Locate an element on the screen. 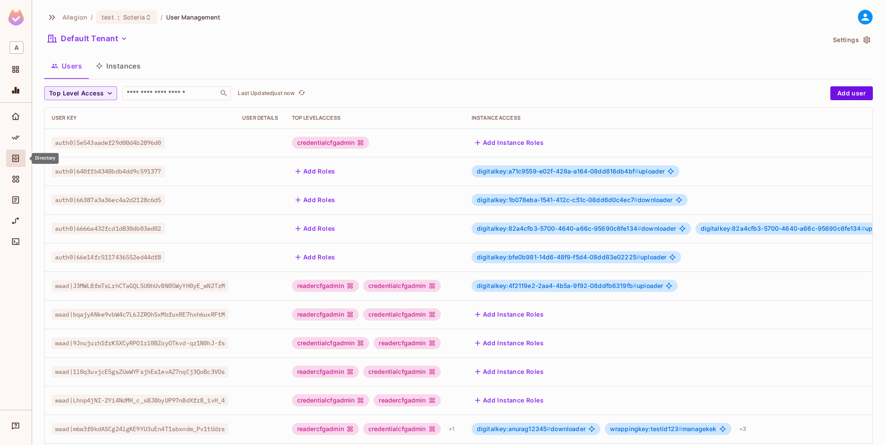 This screenshot has width=885, height=445. button: refresh is located at coordinates (302, 93).